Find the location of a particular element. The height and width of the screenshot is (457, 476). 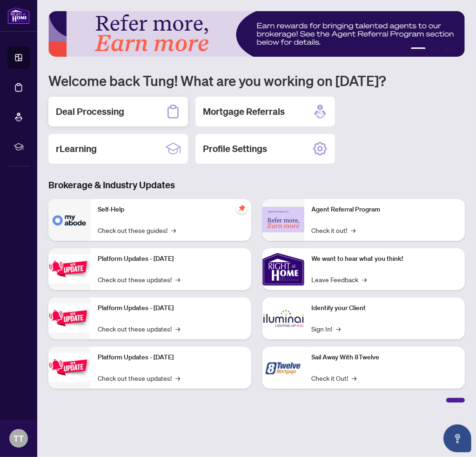

button: 2 is located at coordinates (431, 49).